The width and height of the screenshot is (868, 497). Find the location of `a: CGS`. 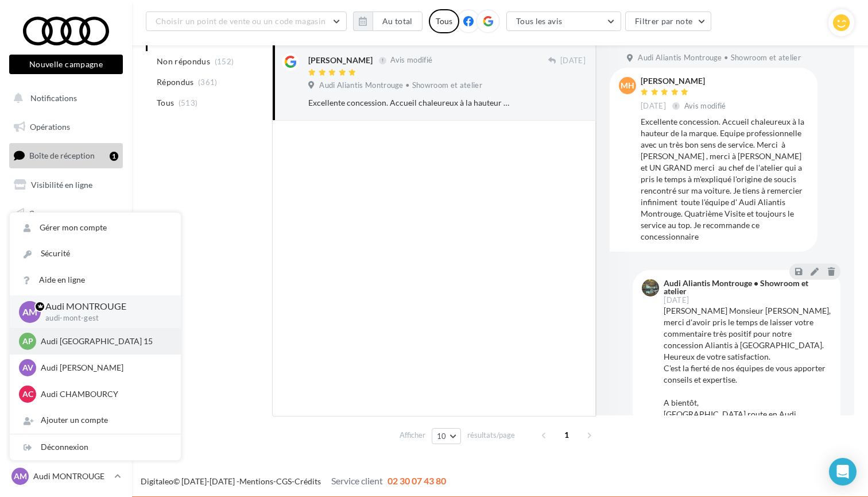

a: CGS is located at coordinates (283, 481).